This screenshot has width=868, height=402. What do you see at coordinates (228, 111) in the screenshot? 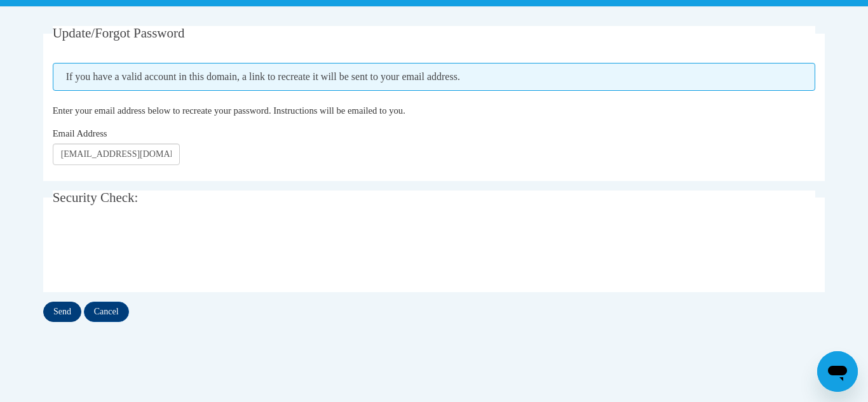
I see `span: Enter your email address below to recreate your password. Instructions will be emailed to you.` at bounding box center [228, 111].